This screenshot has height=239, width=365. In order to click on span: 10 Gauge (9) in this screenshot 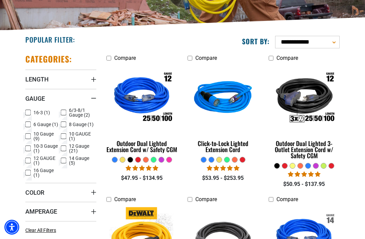, I will do `click(46, 136)`.